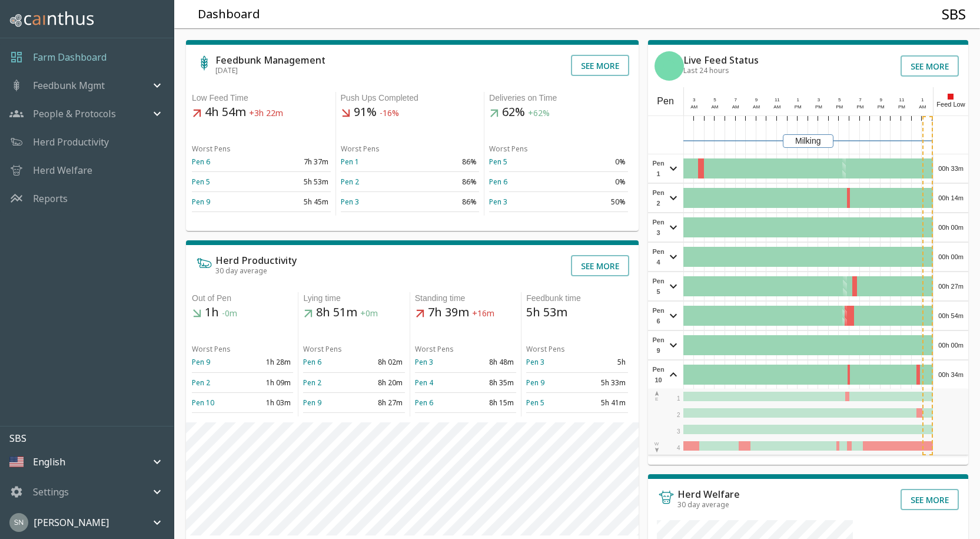 The width and height of the screenshot is (980, 539). I want to click on div: 9, so click(756, 100).